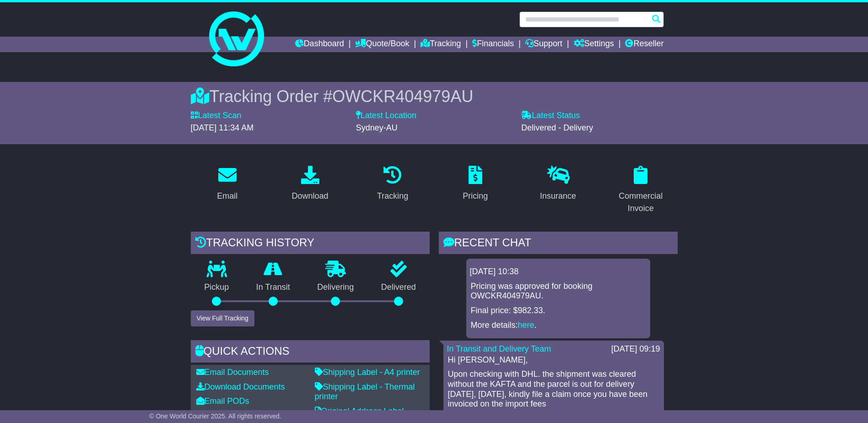  Describe the element at coordinates (558, 196) in the screenshot. I see `div: Insurance` at that location.